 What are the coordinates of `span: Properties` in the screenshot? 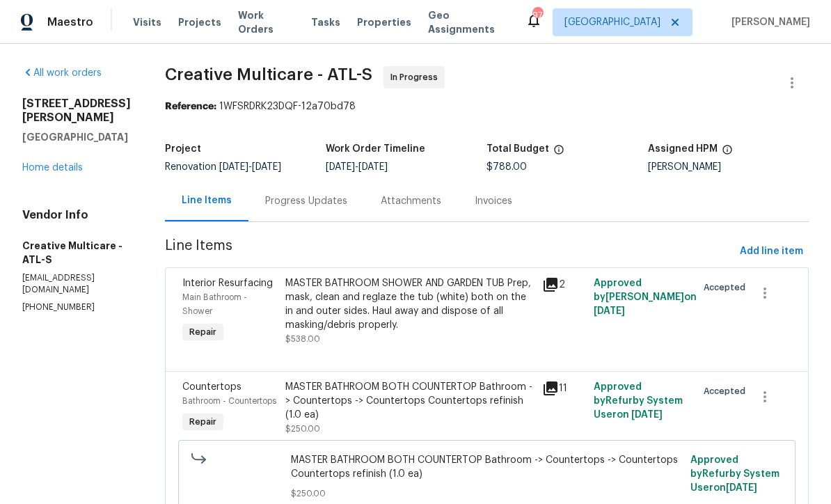 It's located at (384, 22).